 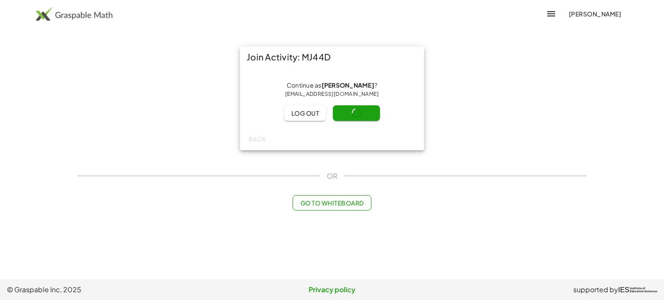 I want to click on span: supported by, so click(x=596, y=290).